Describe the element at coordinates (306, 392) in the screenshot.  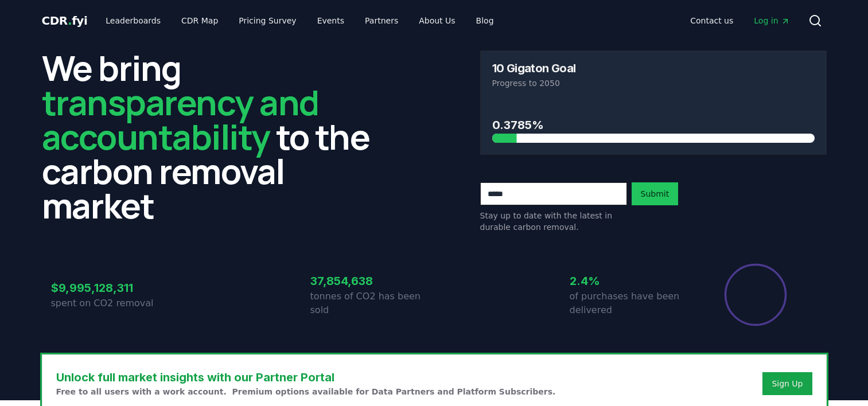
I see `p: Free to all users with a work account. Premium options available for Data Partners and Platform S...` at that location.